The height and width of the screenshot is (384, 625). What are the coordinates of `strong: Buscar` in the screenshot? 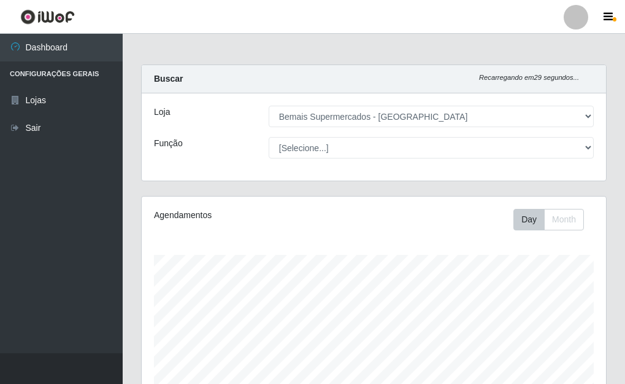 It's located at (168, 79).